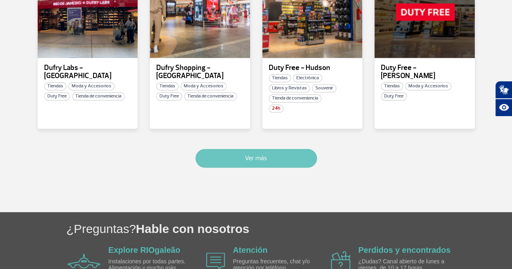 This screenshot has width=512, height=269. What do you see at coordinates (289, 88) in the screenshot?
I see `span: Libros y Revistas` at bounding box center [289, 88].